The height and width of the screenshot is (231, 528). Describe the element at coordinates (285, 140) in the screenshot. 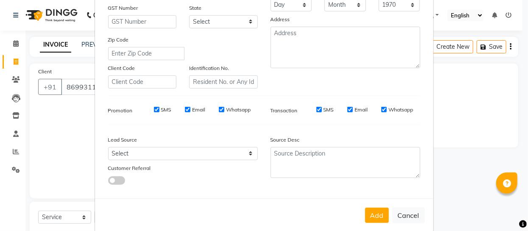

I see `label: Source Desc` at that location.